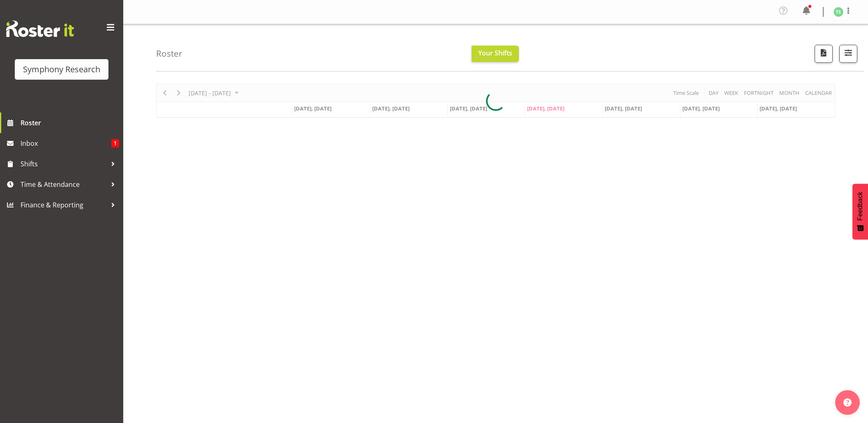 Image resolution: width=868 pixels, height=423 pixels. I want to click on span: 1, so click(115, 143).